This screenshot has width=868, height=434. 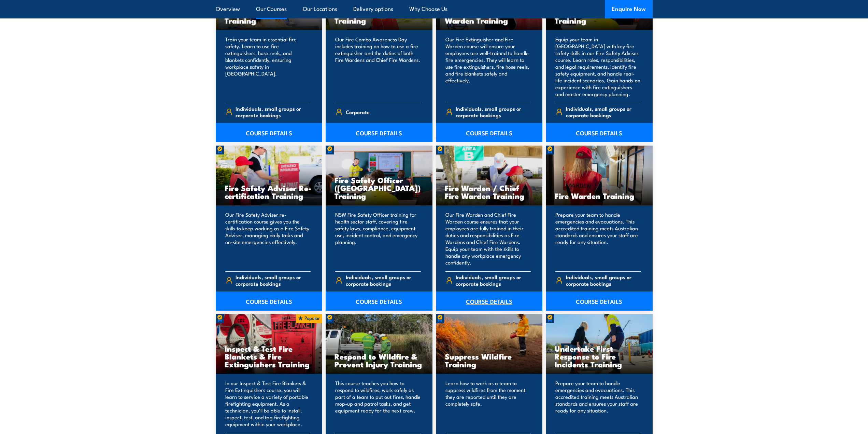 What do you see at coordinates (489, 360) in the screenshot?
I see `h3: Suppress Wildfire Training` at bounding box center [489, 360].